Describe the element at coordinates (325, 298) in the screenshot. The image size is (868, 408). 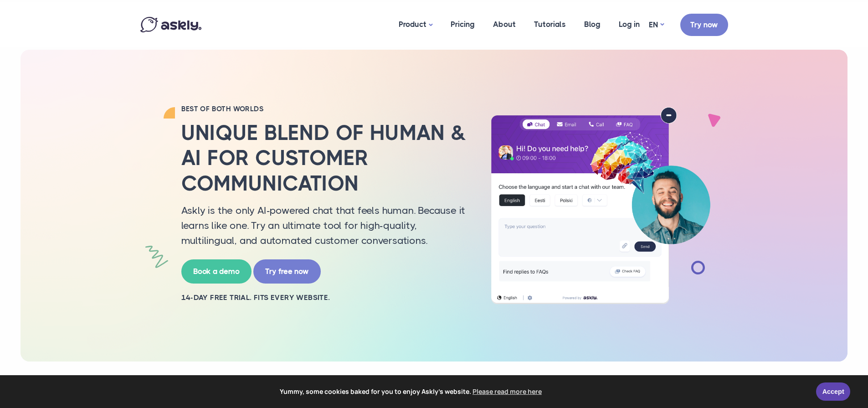
I see `h2: 14-day free trial. Fits every website.` at that location.